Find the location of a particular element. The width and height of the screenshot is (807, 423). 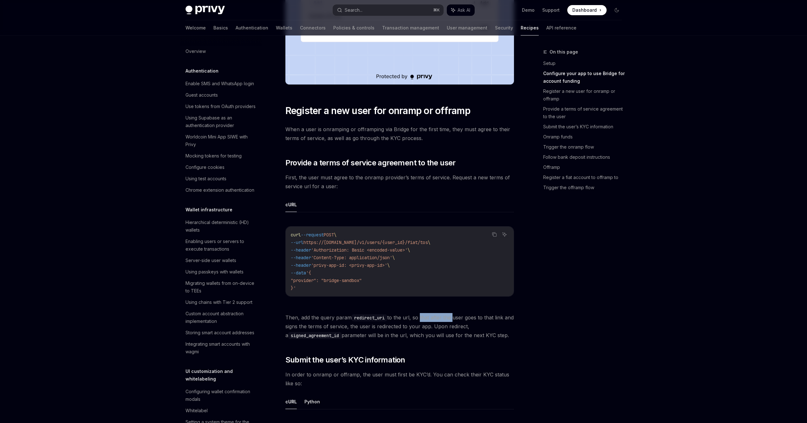

div: Guest accounts is located at coordinates (202, 95).